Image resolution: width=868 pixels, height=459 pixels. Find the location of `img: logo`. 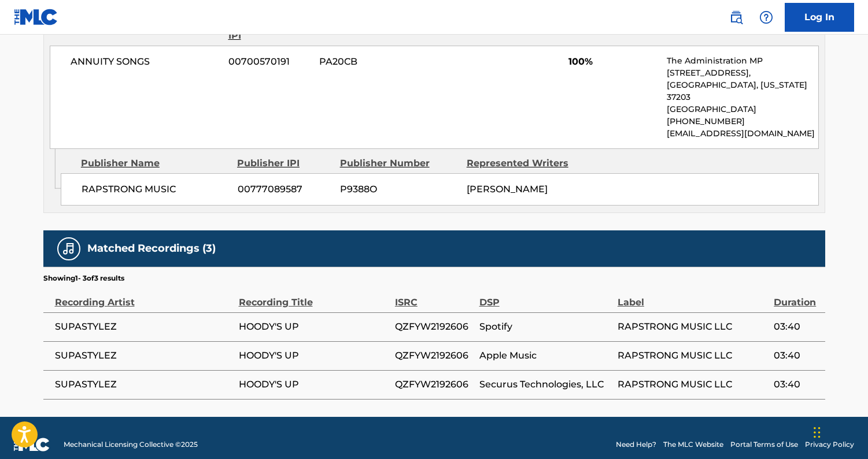

img: logo is located at coordinates (32, 445).